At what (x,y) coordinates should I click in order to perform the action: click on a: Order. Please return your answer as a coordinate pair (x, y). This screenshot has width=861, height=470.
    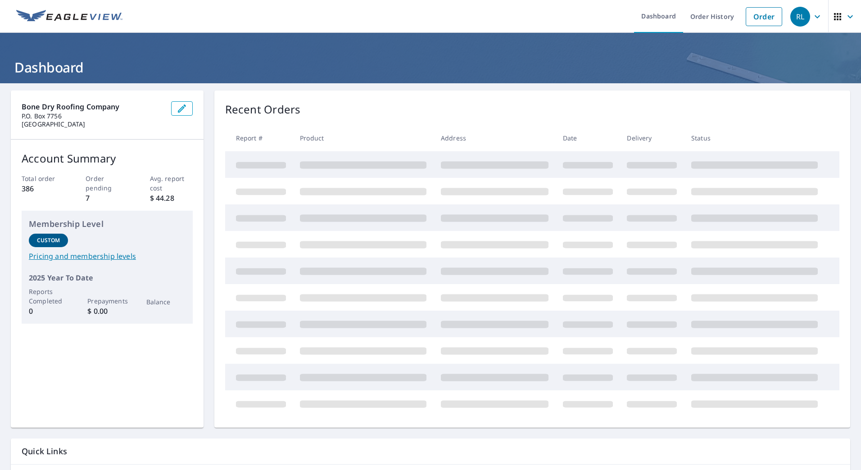
    Looking at the image, I should click on (764, 17).